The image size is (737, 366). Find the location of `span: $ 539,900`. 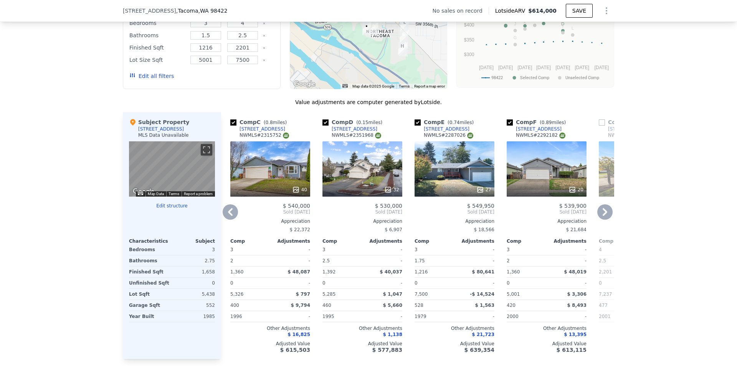

span: $ 539,900 is located at coordinates (573, 206).